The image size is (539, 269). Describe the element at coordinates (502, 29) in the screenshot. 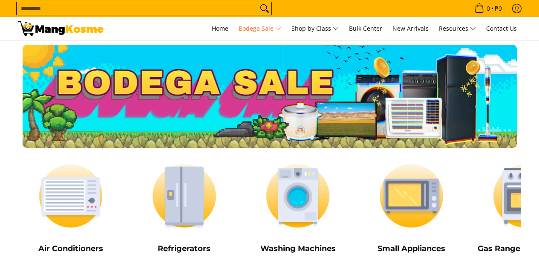

I see `a: Contact Us` at that location.